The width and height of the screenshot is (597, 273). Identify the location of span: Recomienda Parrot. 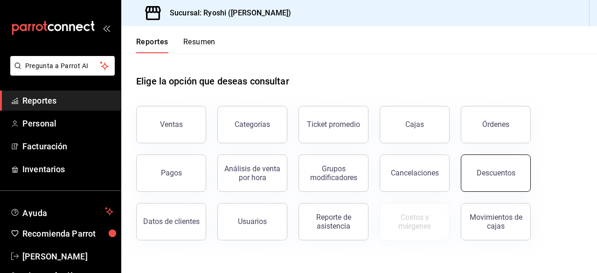
(68, 233).